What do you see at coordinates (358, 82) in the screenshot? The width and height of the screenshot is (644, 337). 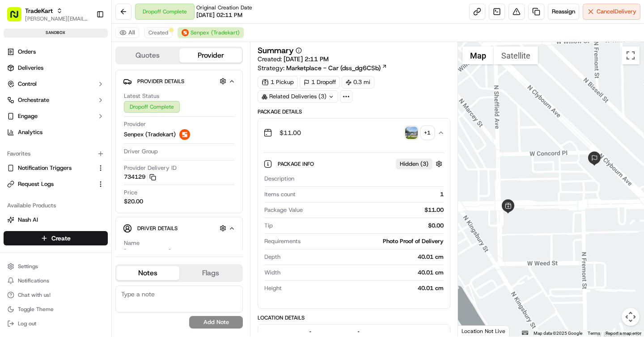 I see `div: 0.3 mi` at bounding box center [358, 82].